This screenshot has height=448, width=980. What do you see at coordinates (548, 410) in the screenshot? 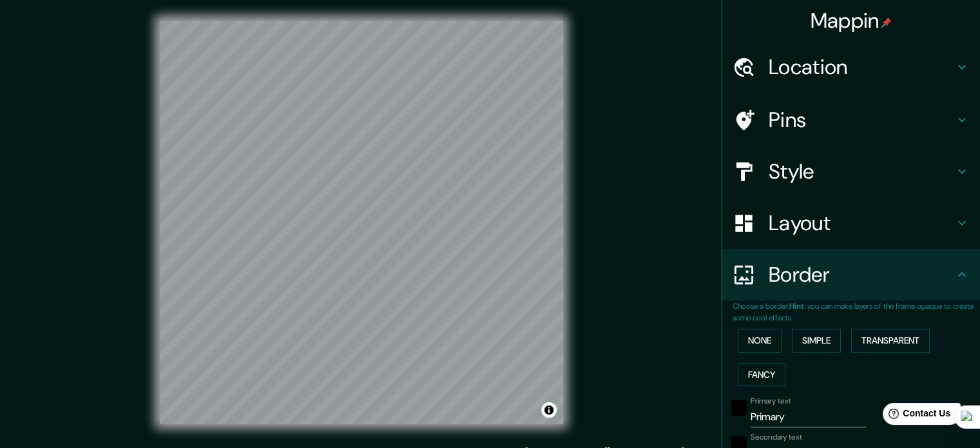
I see `button: Toggle attribution` at bounding box center [548, 410].